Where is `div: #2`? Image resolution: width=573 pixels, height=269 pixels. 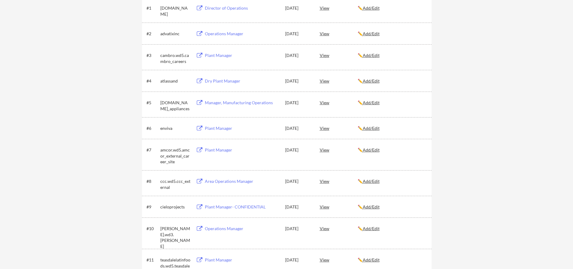 div: #2 is located at coordinates (152, 34).